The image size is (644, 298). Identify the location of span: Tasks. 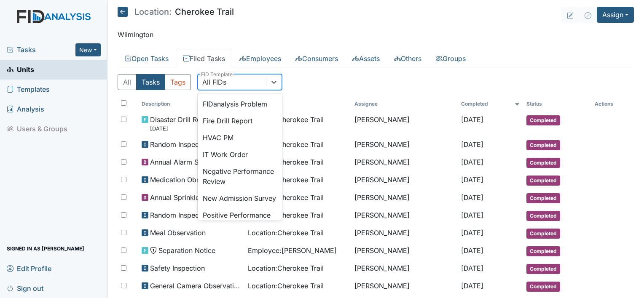
(41, 50).